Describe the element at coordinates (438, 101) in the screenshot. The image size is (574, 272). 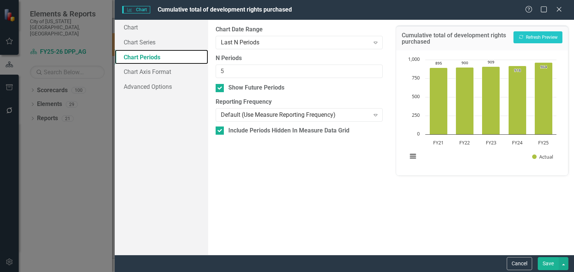
I see `path: FY21, 895. Actual.` at that location.